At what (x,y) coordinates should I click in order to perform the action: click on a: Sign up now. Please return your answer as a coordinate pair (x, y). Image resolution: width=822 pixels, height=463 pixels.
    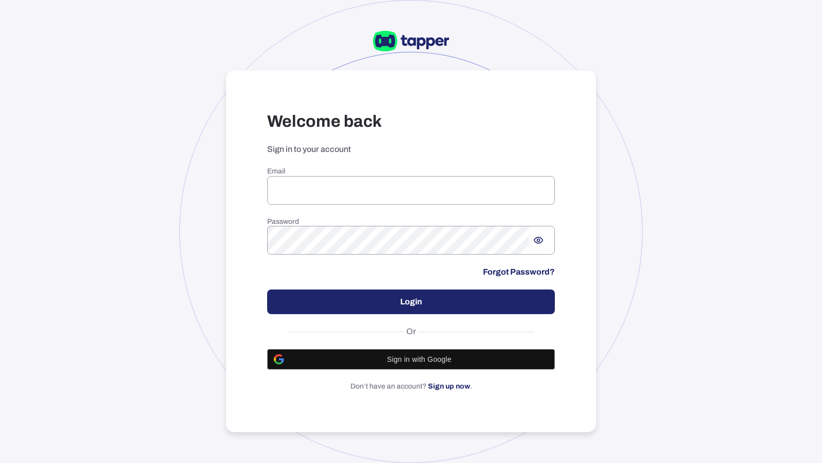
    Looking at the image, I should click on (449, 386).